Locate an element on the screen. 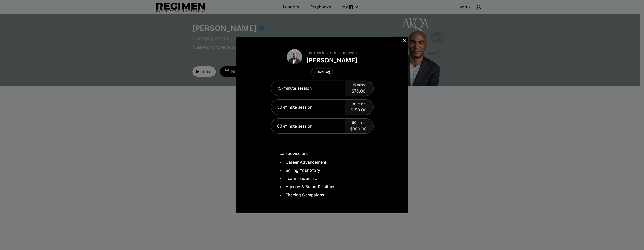 Image resolution: width=644 pixels, height=250 pixels. button: 30-minute session30 mins$150.00 is located at coordinates (322, 107).